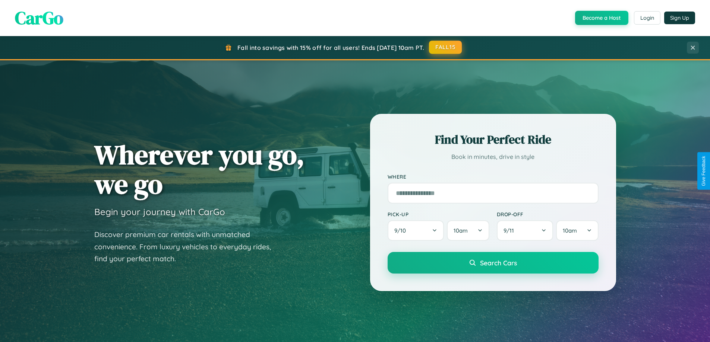 This screenshot has width=710, height=342. What do you see at coordinates (493, 177) in the screenshot?
I see `label: Where` at bounding box center [493, 177].